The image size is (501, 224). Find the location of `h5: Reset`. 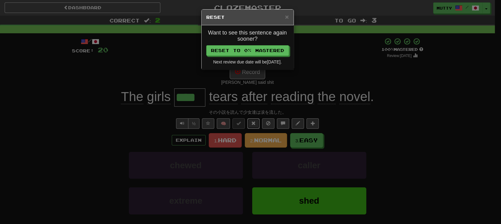

h5: Reset is located at coordinates (247, 17).